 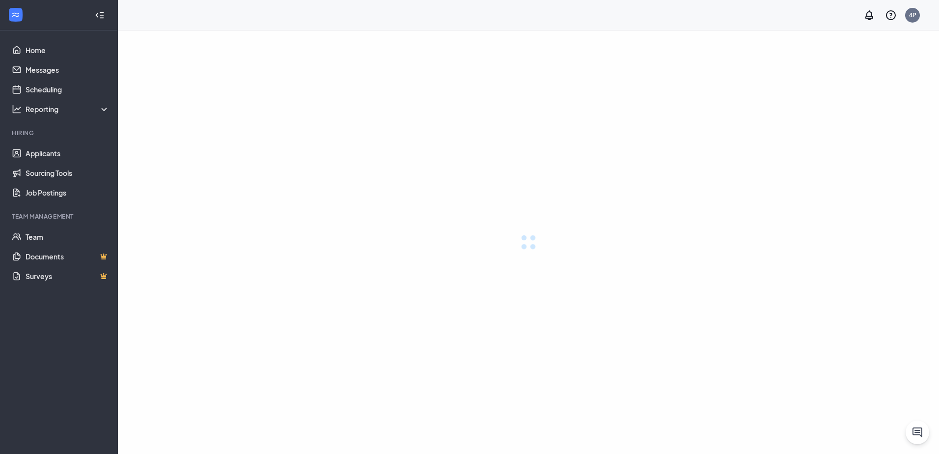 I want to click on a: Sourcing Tools, so click(x=67, y=173).